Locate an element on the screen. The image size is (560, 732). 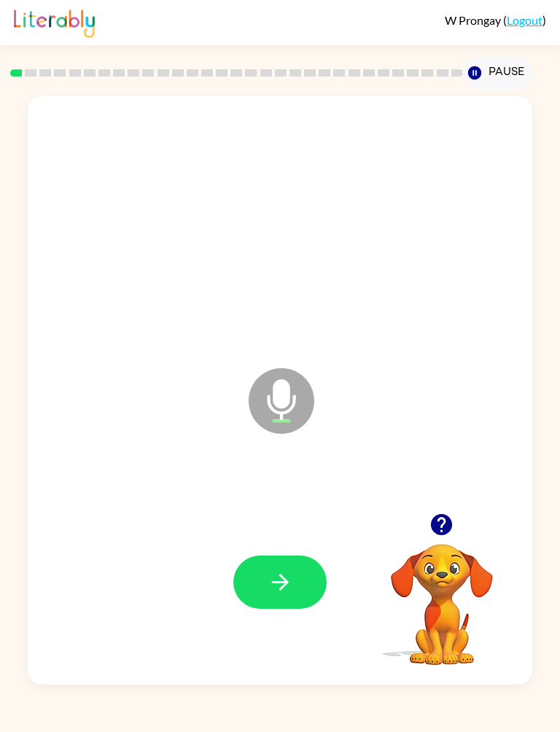
img: Literably is located at coordinates (54, 22).